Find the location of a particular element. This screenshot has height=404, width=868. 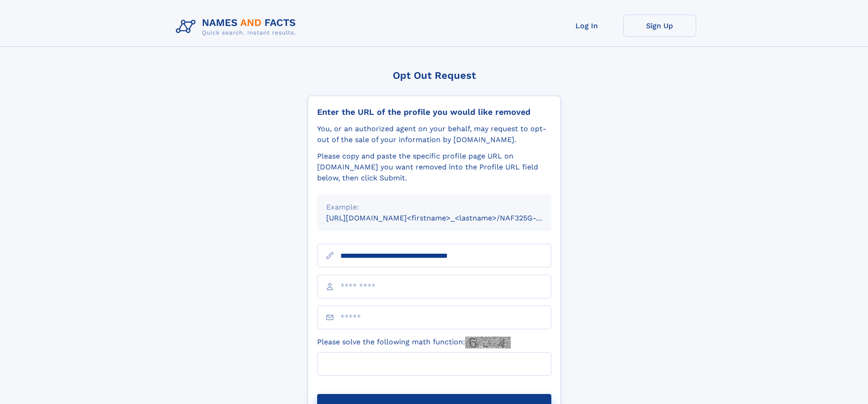

img: Logo Names and Facts is located at coordinates (238, 27).